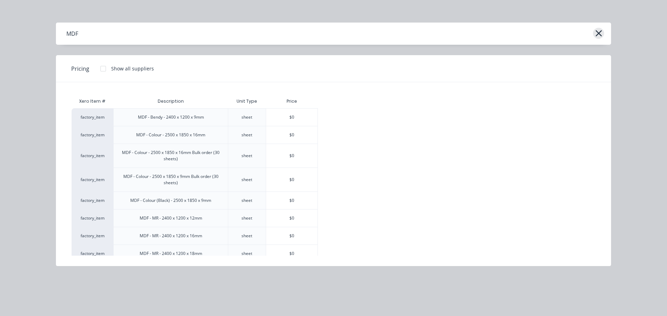 This screenshot has height=316, width=667. Describe the element at coordinates (80, 69) in the screenshot. I see `span: Pricing` at that location.